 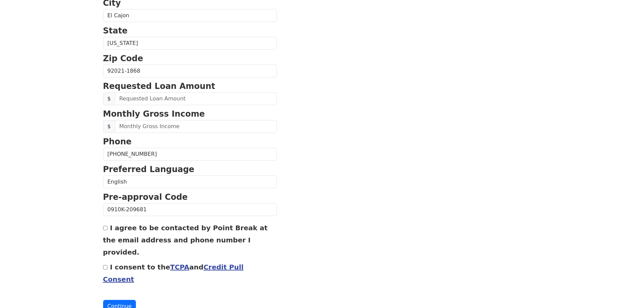 What do you see at coordinates (117, 142) in the screenshot?
I see `strong: Phone` at bounding box center [117, 142].